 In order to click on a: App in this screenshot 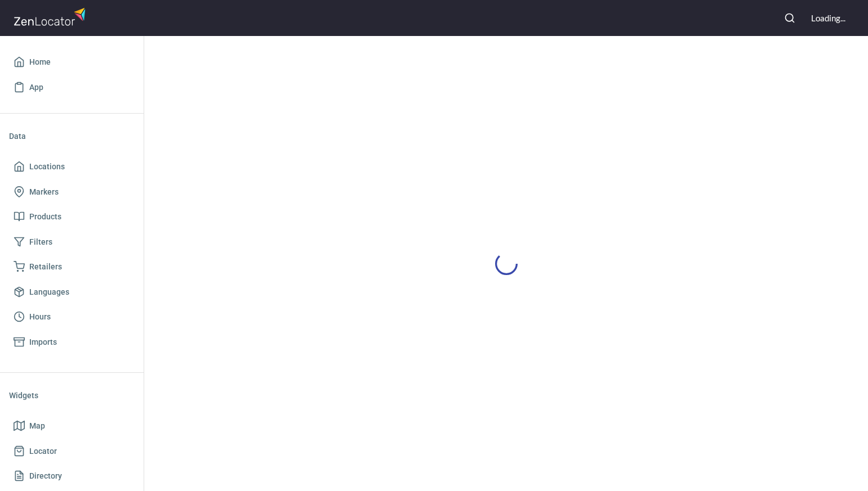, I will do `click(71, 87)`.